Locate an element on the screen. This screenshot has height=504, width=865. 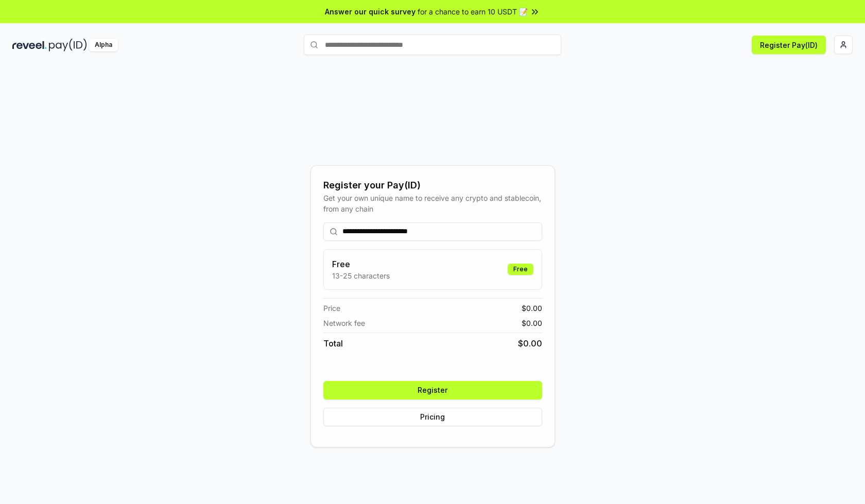
span: Price is located at coordinates (332, 308).